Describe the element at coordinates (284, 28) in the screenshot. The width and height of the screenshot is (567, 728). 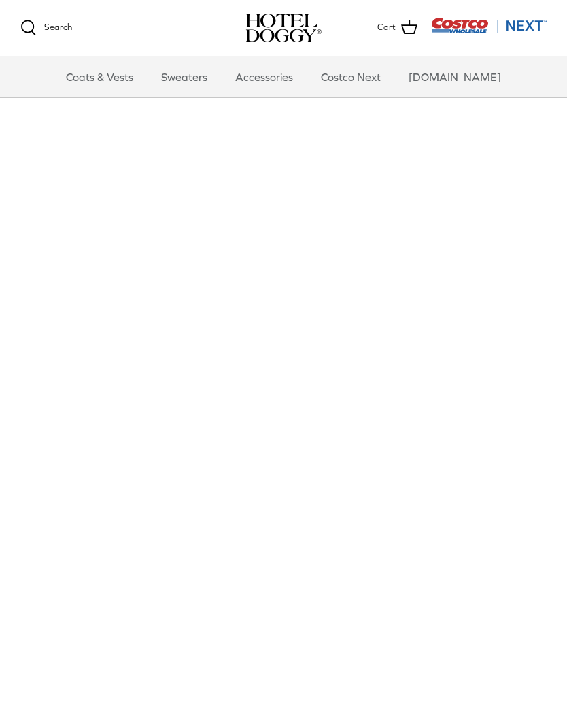
I see `img: hoteldoggycom` at that location.